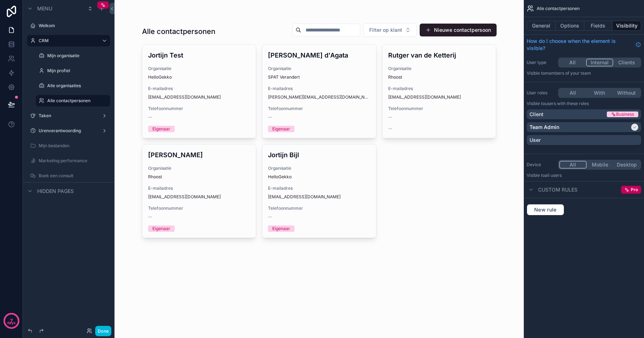  Describe the element at coordinates (599, 62) in the screenshot. I see `button: Internal` at that location.